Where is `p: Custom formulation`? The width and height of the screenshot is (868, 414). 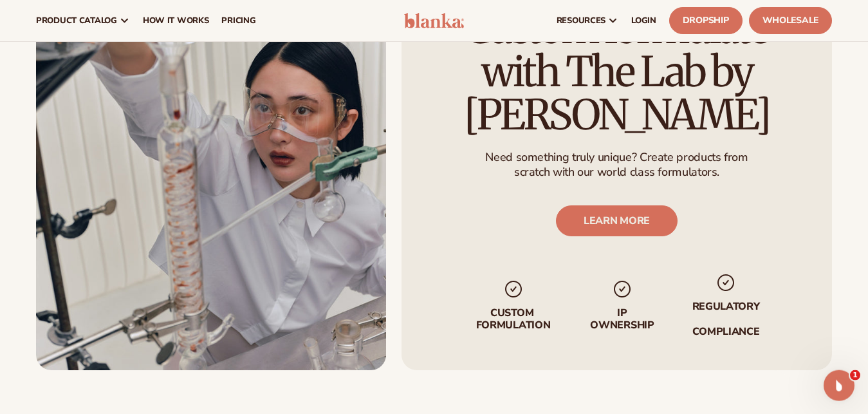
p: Custom formulation is located at coordinates (513, 320).